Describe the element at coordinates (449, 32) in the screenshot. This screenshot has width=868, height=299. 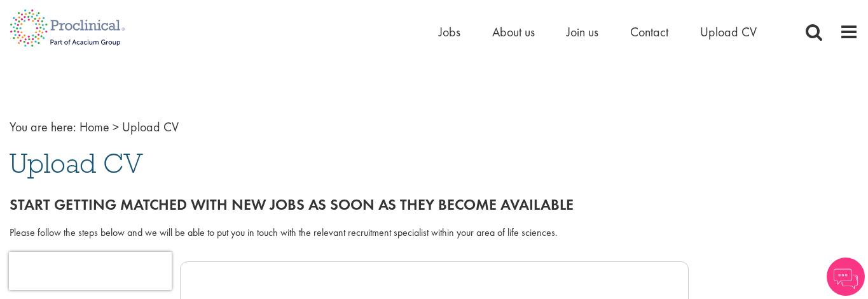
I see `a: Jobs` at that location.